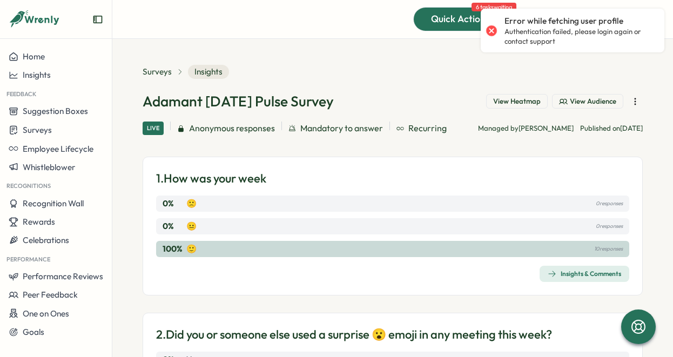  I want to click on span: One on Ones, so click(46, 313).